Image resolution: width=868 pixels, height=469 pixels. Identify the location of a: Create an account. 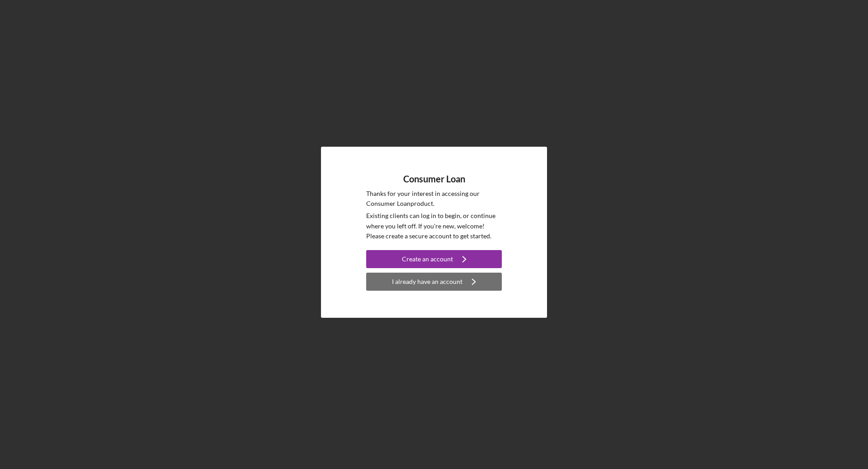
(434, 260).